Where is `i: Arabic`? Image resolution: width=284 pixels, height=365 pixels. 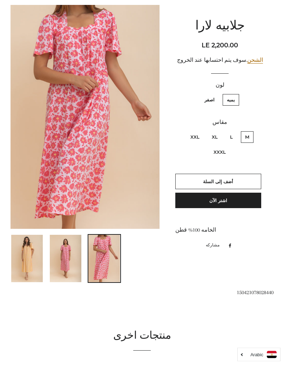 i: Arabic is located at coordinates (257, 354).